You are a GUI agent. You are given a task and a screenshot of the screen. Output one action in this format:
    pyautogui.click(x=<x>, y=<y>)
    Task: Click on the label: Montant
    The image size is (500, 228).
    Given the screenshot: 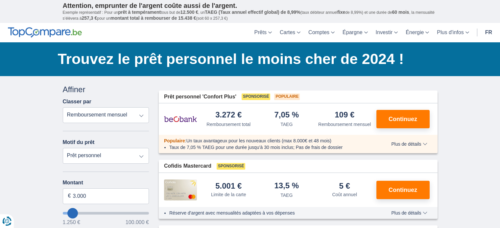 What is the action you would take?
    pyautogui.click(x=106, y=183)
    